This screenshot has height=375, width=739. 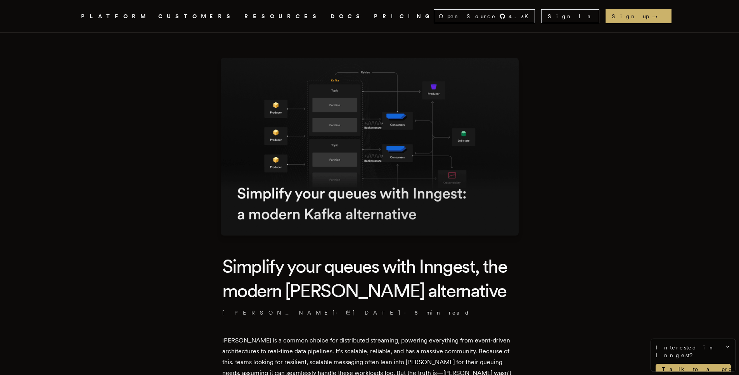 What do you see at coordinates (283, 16) in the screenshot?
I see `span: RESOURCES` at bounding box center [283, 16].